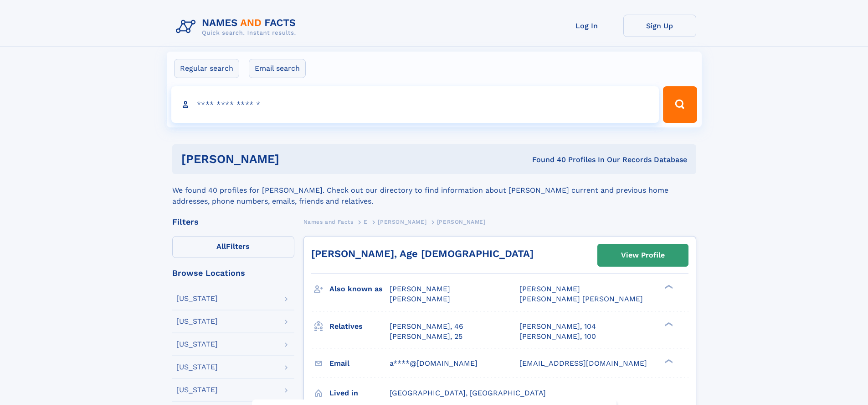 The width and height of the screenshot is (868, 405). What do you see at coordinates (366, 222) in the screenshot?
I see `span: E` at bounding box center [366, 222].